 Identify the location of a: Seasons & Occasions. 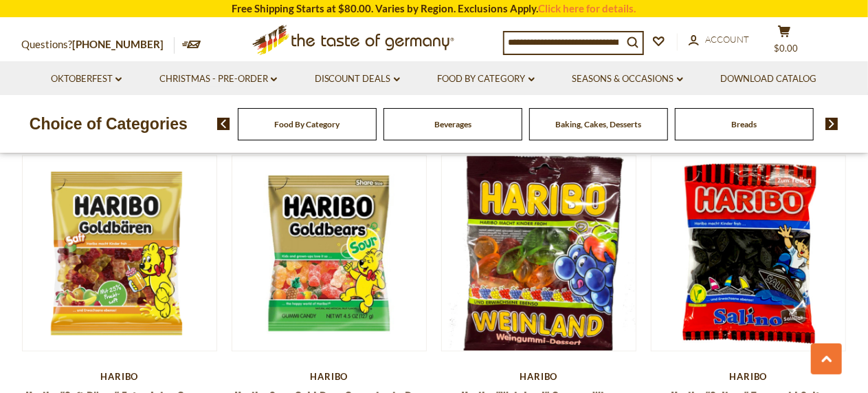
(628, 79).